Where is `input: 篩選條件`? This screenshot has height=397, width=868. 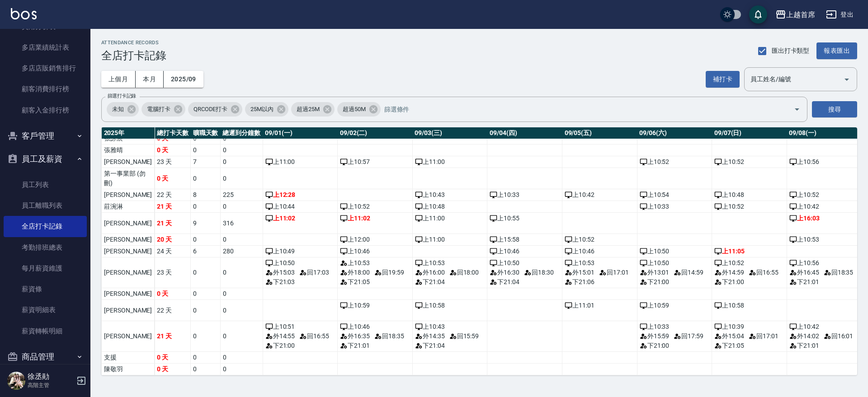
input: 篩選條件 is located at coordinates (580, 109).